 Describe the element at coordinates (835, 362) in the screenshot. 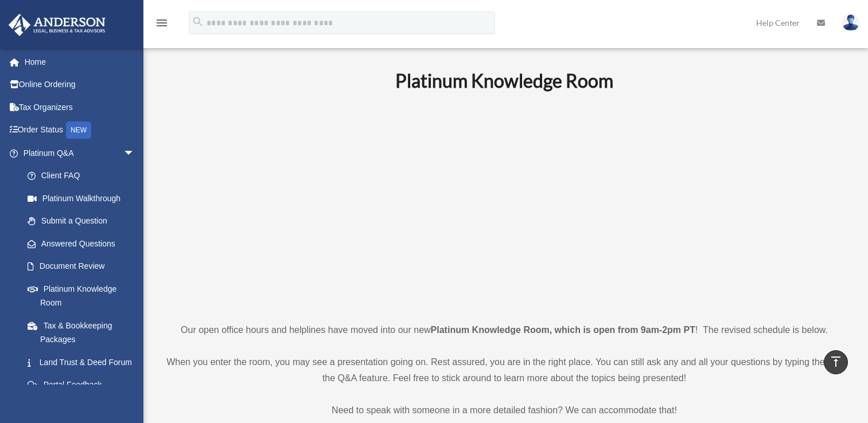

I see `i: vertical_align_top` at that location.